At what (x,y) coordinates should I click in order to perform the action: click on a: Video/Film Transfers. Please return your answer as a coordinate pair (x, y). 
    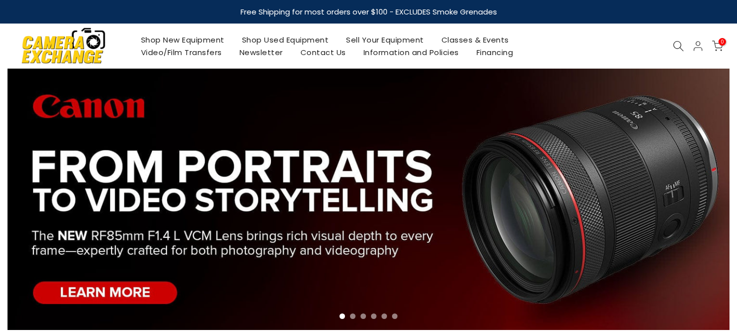
    Looking at the image, I should click on (181, 52).